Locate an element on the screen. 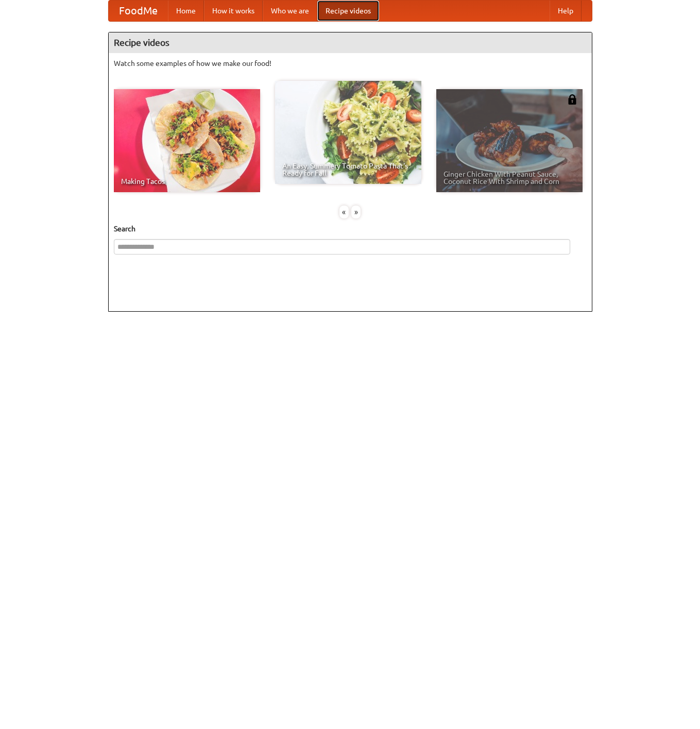  a: An Easy, Summery Tomato Pasta That's Ready for Fall is located at coordinates (348, 133).